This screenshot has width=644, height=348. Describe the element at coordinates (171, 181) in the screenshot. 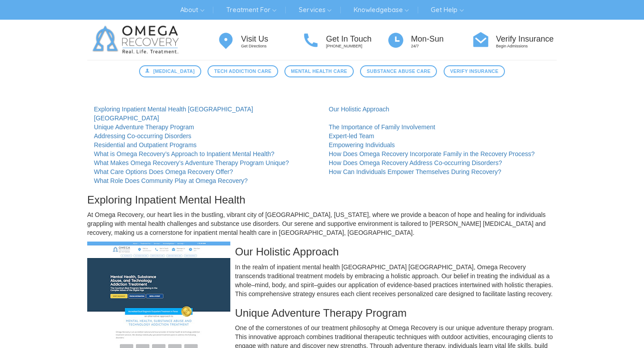

I see `a: What Role Does Community Play at Omega Recovery?` at that location.